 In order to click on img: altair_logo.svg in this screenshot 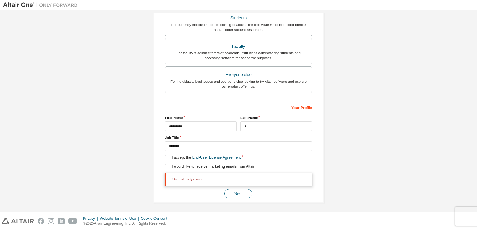, I will do `click(18, 221)`.